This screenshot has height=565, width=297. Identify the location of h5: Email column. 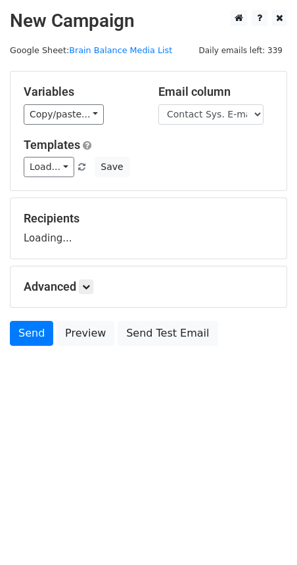
(215, 92).